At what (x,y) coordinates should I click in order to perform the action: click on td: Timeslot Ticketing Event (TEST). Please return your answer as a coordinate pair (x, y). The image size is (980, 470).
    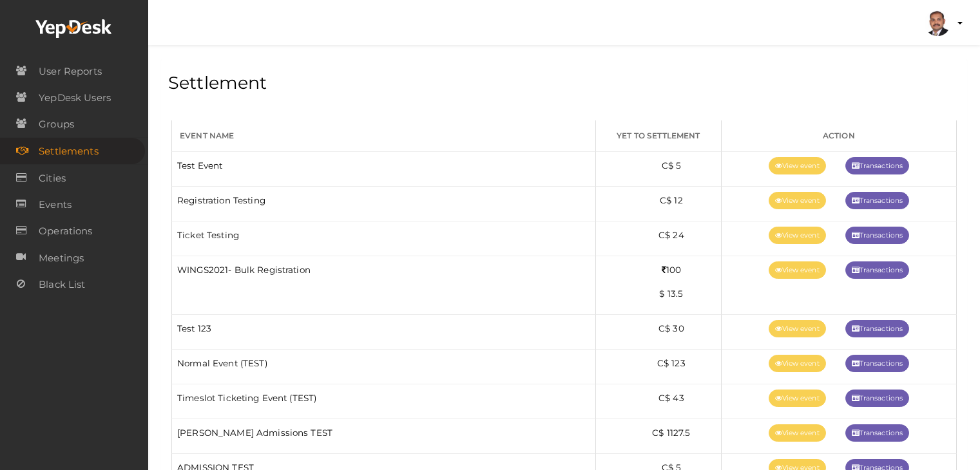
    Looking at the image, I should click on (384, 402).